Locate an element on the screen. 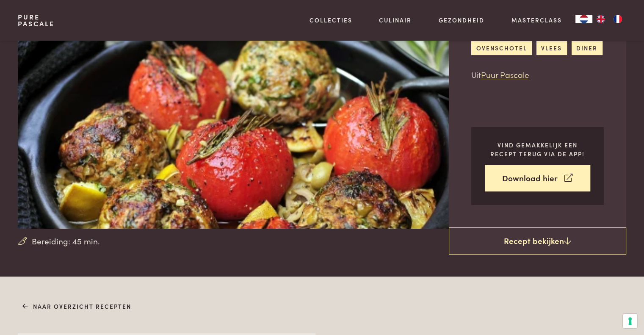 This screenshot has height=335, width=644. a: Culinair is located at coordinates (395, 20).